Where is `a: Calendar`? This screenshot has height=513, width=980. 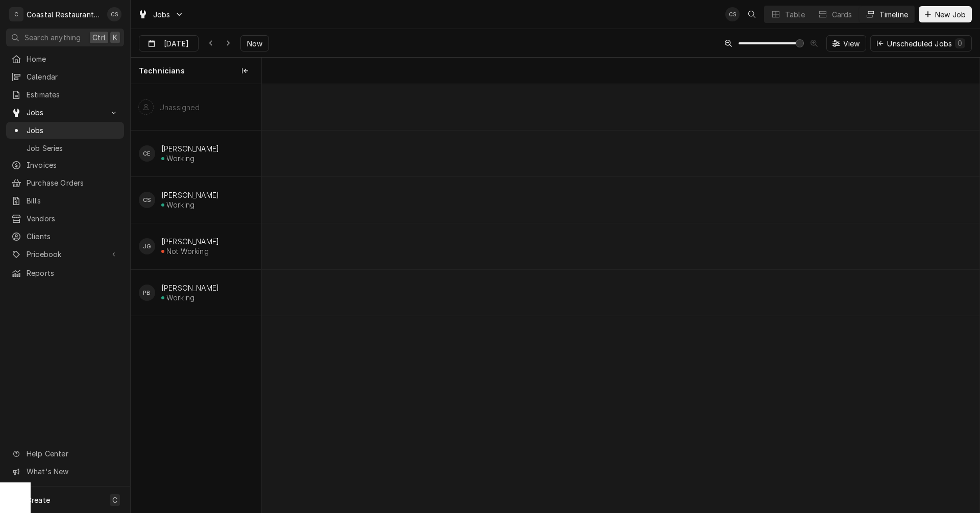
a: Calendar is located at coordinates (65, 76).